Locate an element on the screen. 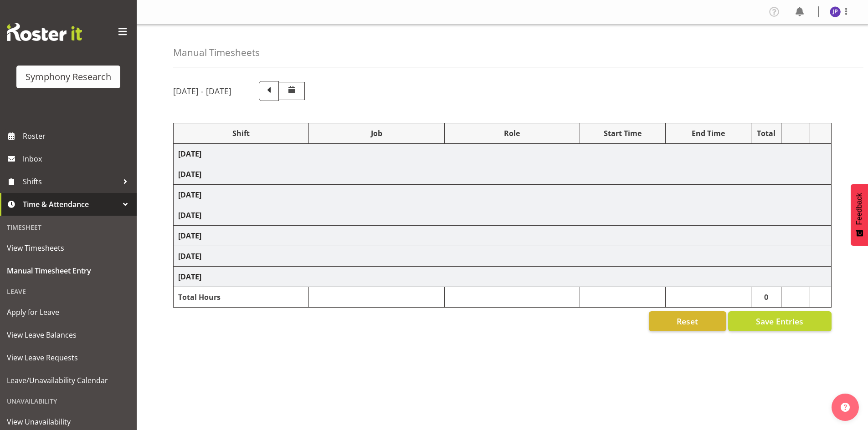 Image resolution: width=868 pixels, height=430 pixels. button: Feedback - Show survey is located at coordinates (859, 215).